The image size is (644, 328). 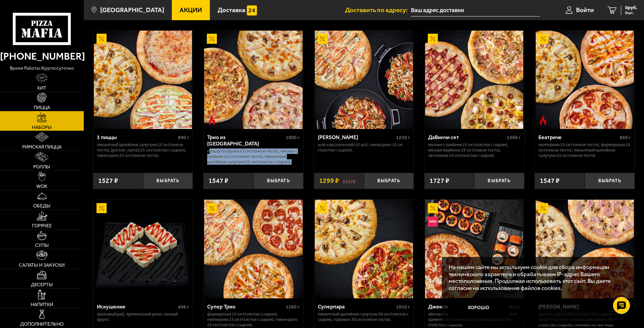 I want to click on p: Пикантный цыплёнок сулугуни 30 см (толстое с сыром), Горыныч 30 см (тонкое тесто)., so click(x=364, y=317).